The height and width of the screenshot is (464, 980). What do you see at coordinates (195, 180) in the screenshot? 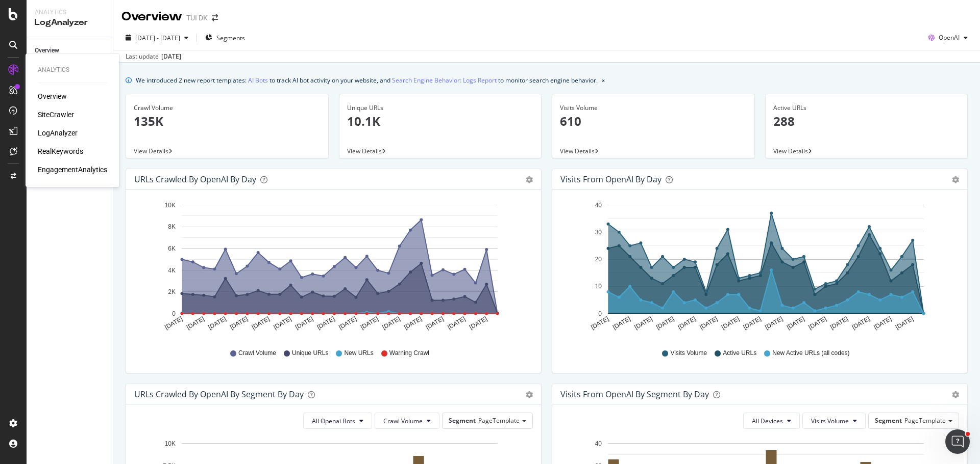
I see `div: URLs Crawled by OpenAI by day` at bounding box center [195, 180].